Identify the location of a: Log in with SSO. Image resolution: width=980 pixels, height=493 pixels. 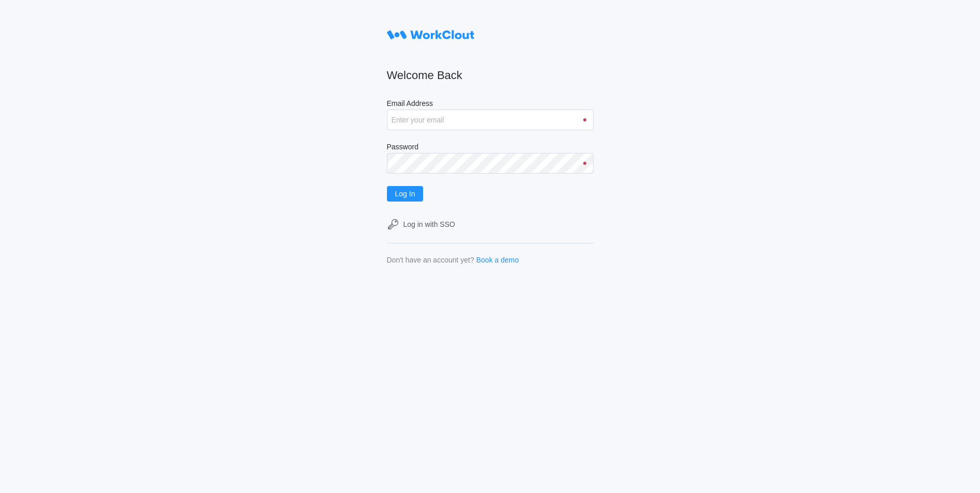
(490, 224).